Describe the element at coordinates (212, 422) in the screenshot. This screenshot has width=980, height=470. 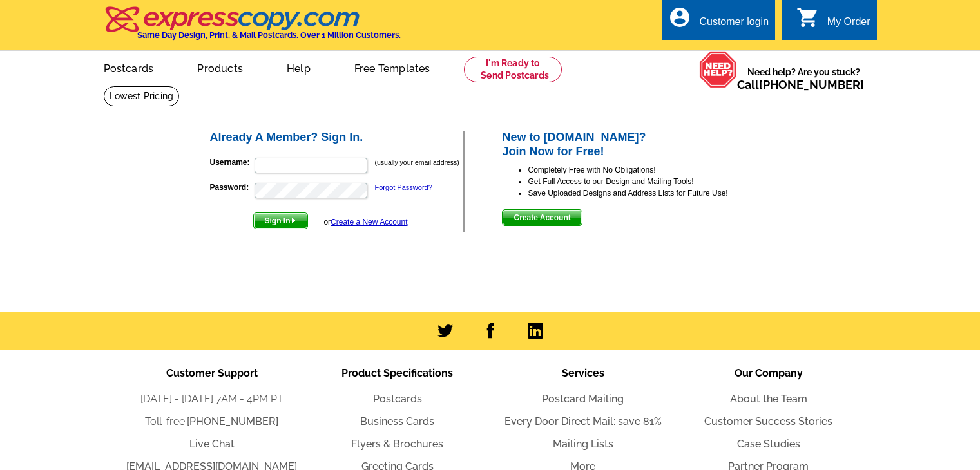
I see `li: Toll-free:` at that location.